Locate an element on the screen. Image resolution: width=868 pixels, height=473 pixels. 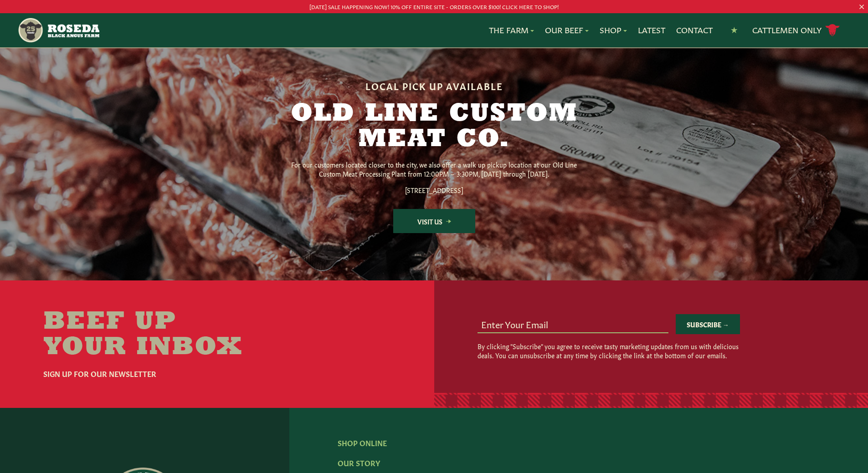
img: https://roseda.com/wp-content/uploads/2021/05/roseda-25-header.png is located at coordinates (58, 30).